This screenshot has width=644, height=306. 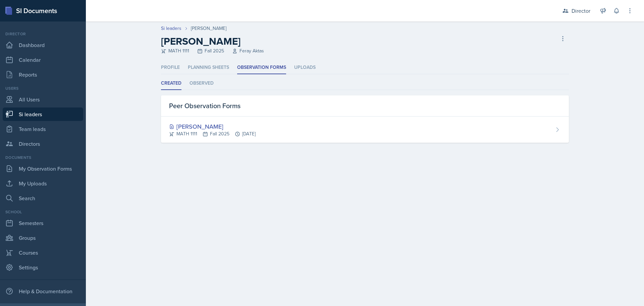 What do you see at coordinates (202, 84) in the screenshot?
I see `li: Observed` at bounding box center [202, 84].